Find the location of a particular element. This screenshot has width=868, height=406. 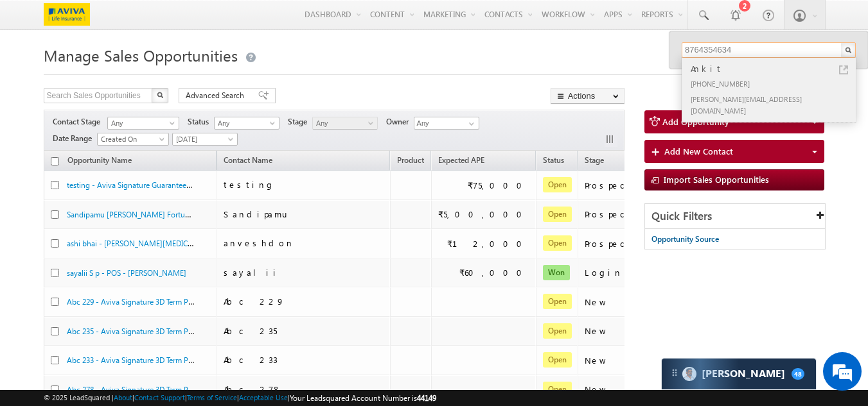

span: Status is located at coordinates (201, 122).